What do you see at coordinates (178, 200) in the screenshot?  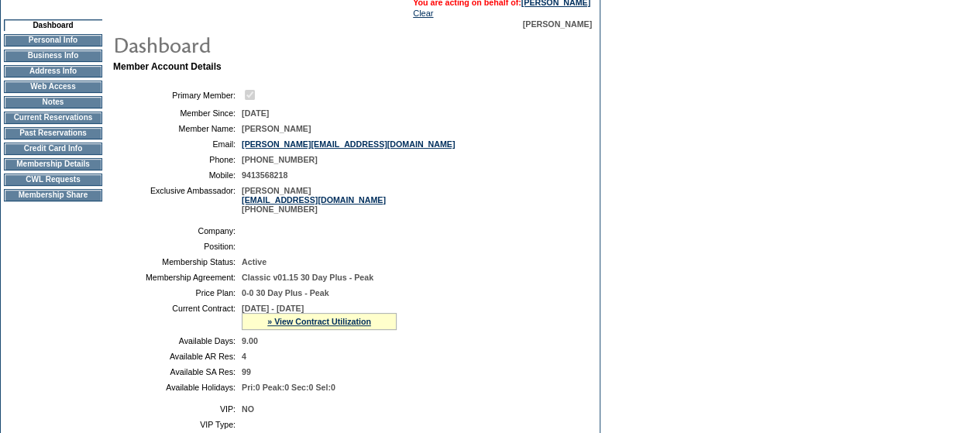 I see `td: Exclusive Ambassador:` at bounding box center [178, 200].